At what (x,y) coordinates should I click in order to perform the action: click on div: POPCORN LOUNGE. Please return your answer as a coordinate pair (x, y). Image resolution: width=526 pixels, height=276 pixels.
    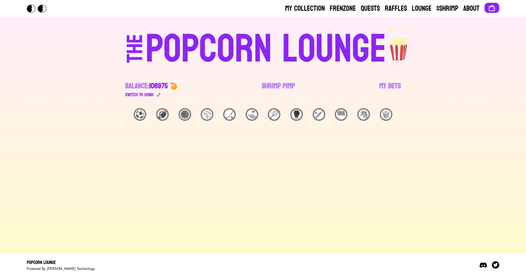
    Looking at the image, I should click on (266, 49).